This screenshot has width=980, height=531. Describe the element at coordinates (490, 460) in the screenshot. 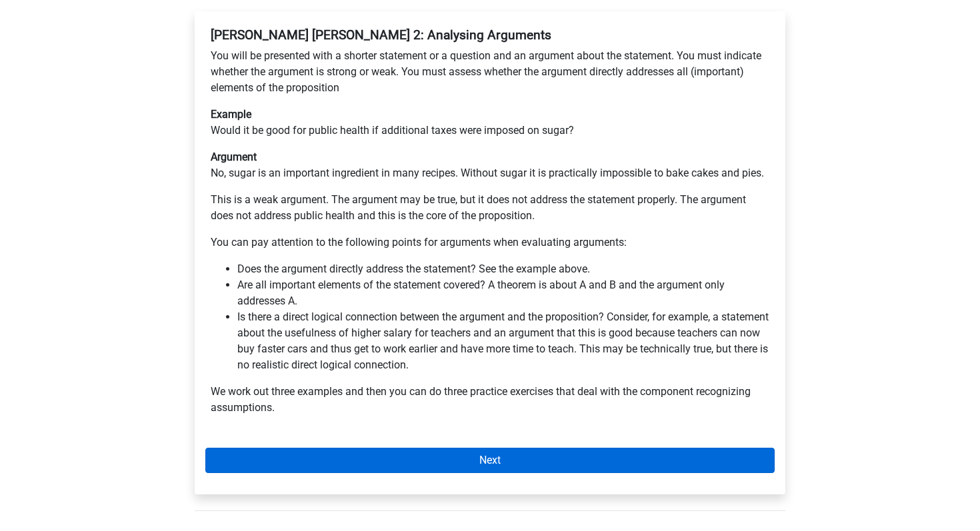

I see `a: Next` at that location.